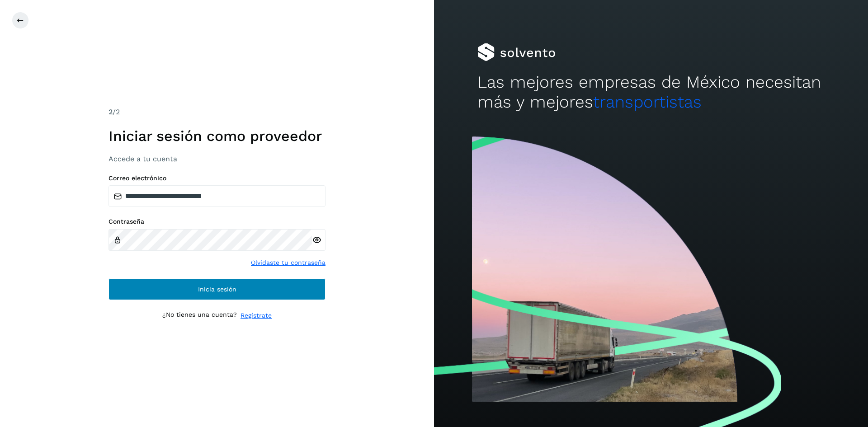 Image resolution: width=868 pixels, height=427 pixels. Describe the element at coordinates (217, 112) in the screenshot. I see `div: /2` at that location.